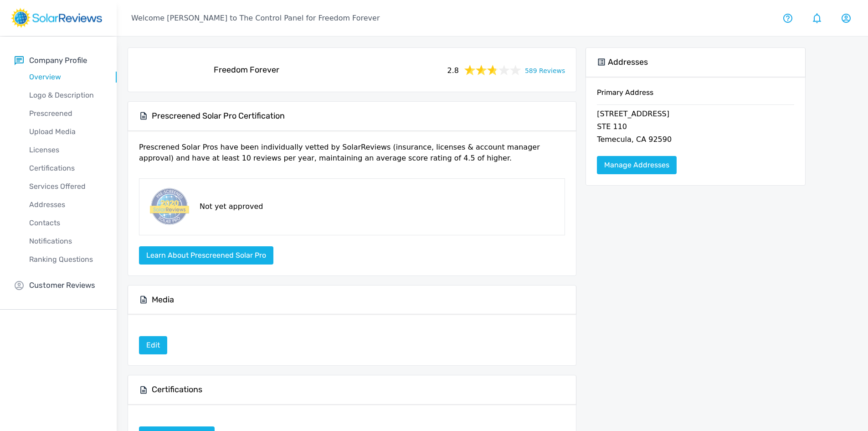  What do you see at coordinates (66, 114) in the screenshot?
I see `a: Prescreened` at bounding box center [66, 114].